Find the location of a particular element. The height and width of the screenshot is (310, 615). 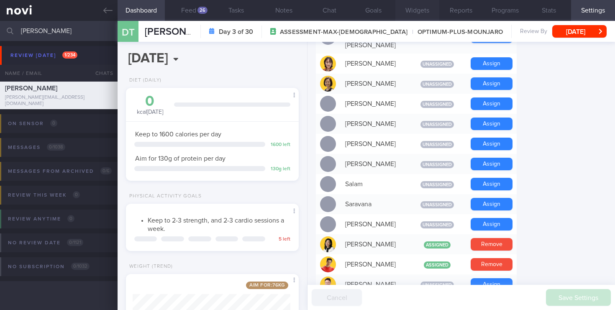

span: OPTIMUM-PLUS-MOUNJARO is located at coordinates (455, 32).